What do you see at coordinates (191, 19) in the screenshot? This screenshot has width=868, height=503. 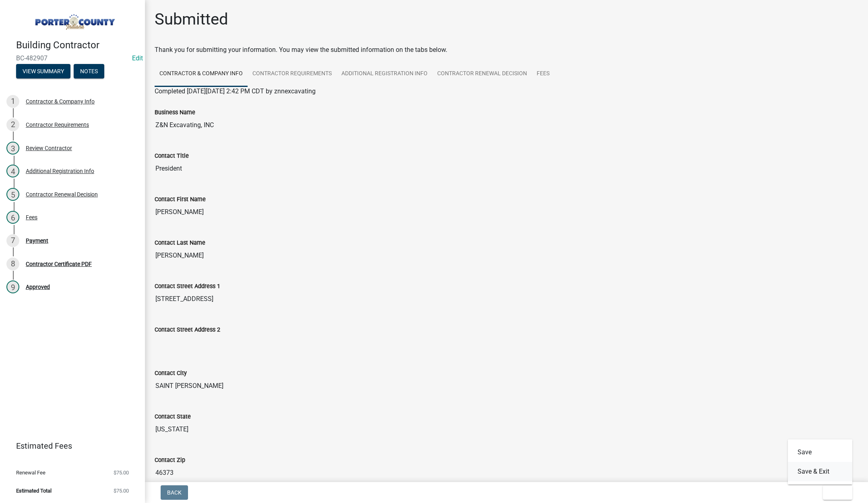 I see `h1: Submitted` at bounding box center [191, 19].